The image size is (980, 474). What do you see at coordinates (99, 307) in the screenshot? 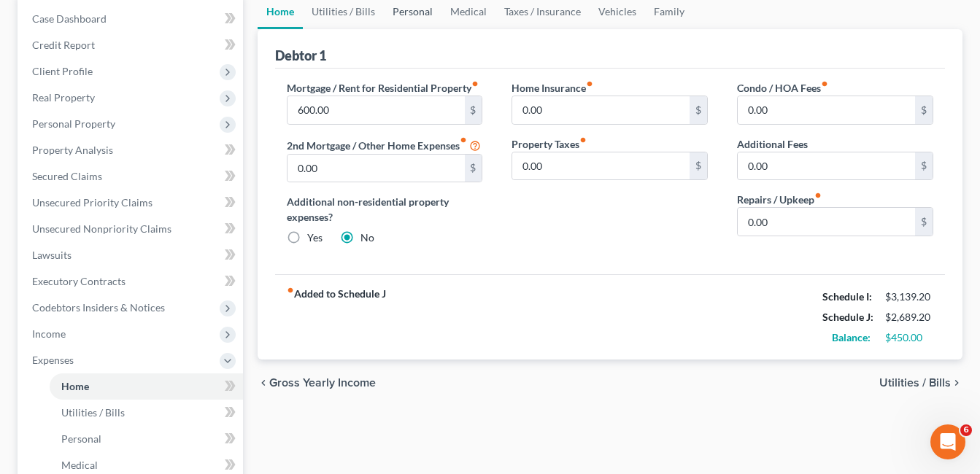
I see `span: Codebtors Insiders & Notices` at bounding box center [99, 307].